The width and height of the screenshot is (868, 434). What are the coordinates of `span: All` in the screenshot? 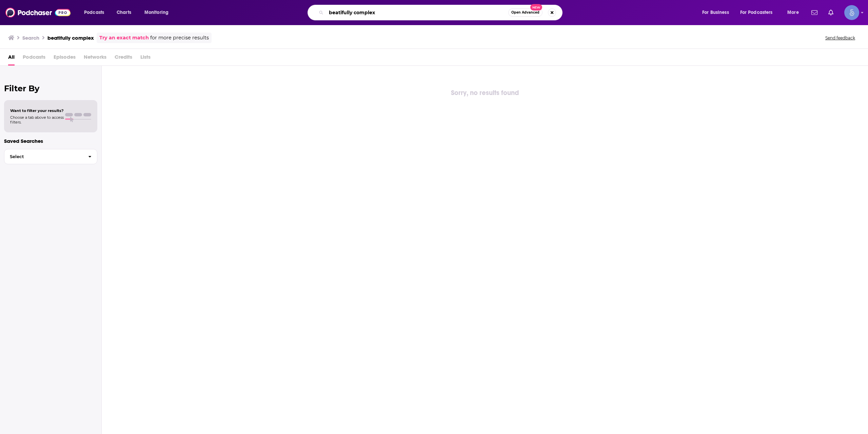 It's located at (11, 58).